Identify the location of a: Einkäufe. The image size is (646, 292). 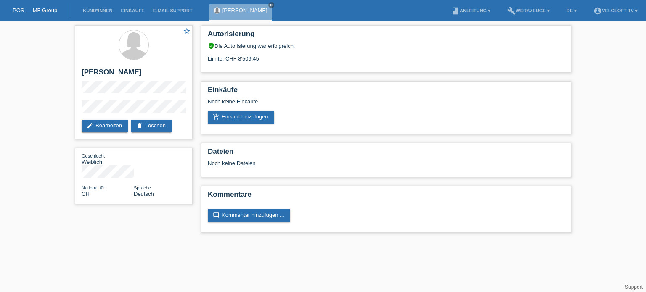
(133, 11).